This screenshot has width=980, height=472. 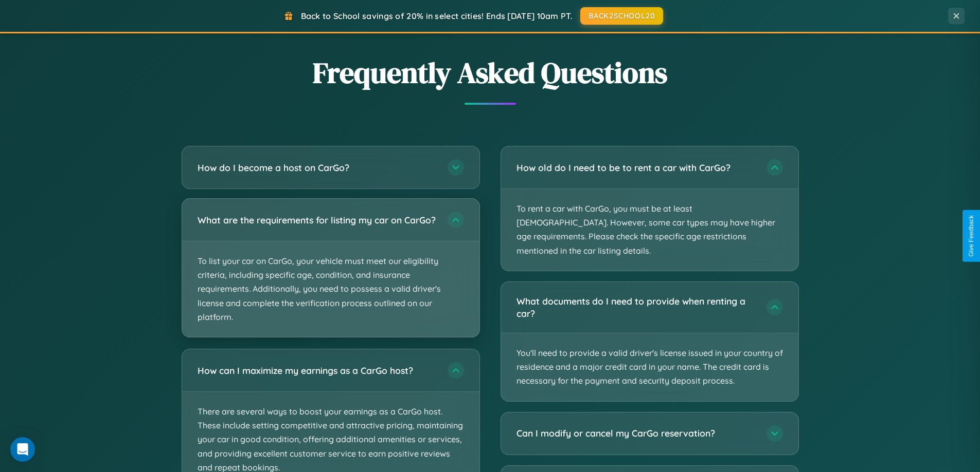 I want to click on h3: Can I modify or cancel my CarGo reservation?, so click(x=636, y=434).